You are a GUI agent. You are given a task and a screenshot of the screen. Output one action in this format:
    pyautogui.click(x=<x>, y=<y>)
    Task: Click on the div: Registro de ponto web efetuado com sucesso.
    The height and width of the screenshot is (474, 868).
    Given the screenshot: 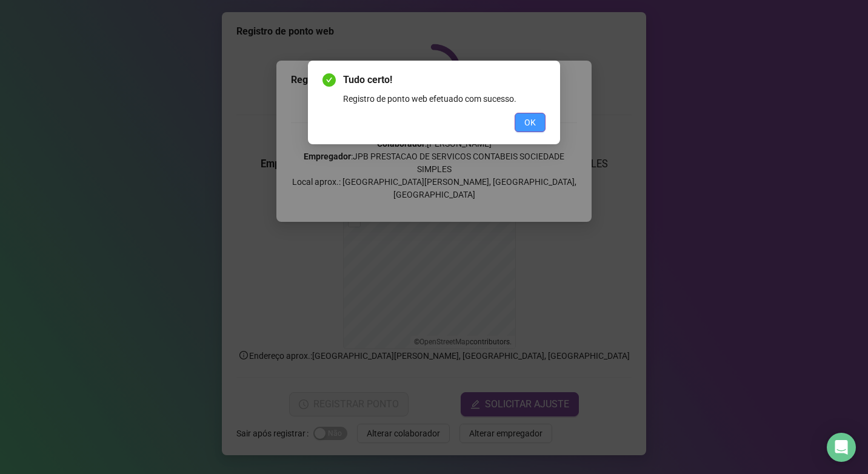 What is the action you would take?
    pyautogui.click(x=444, y=99)
    